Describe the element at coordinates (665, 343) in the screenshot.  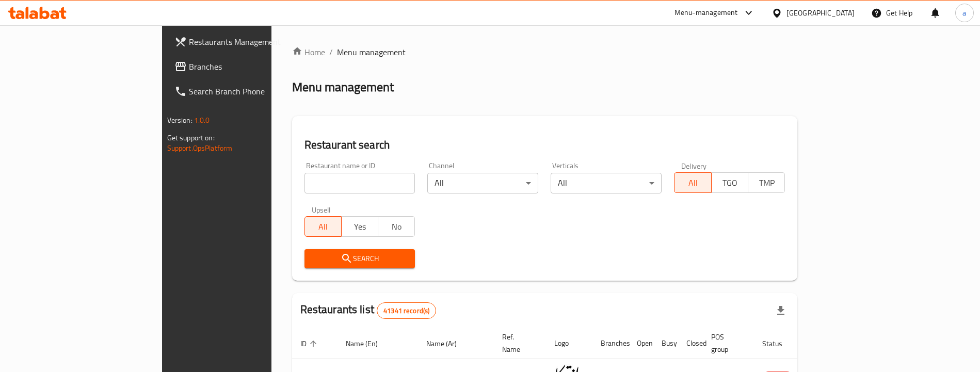
I see `th: Busy` at that location.